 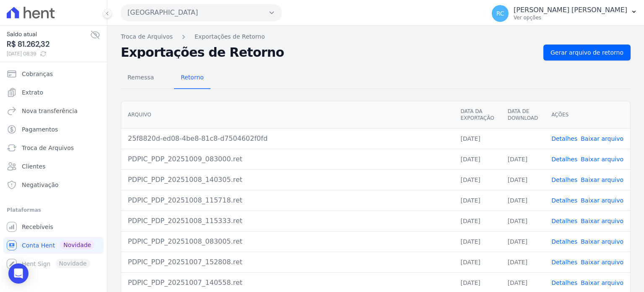 I want to click on th: Ações, so click(x=587, y=115).